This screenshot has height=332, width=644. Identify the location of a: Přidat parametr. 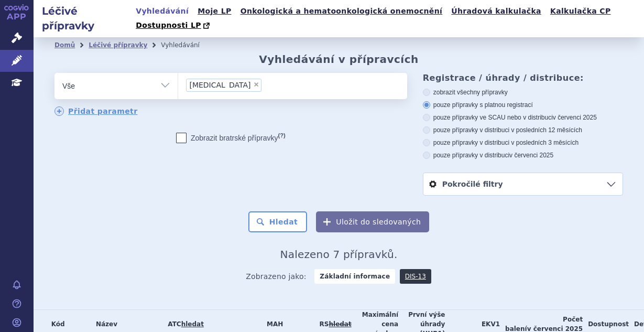
(96, 111).